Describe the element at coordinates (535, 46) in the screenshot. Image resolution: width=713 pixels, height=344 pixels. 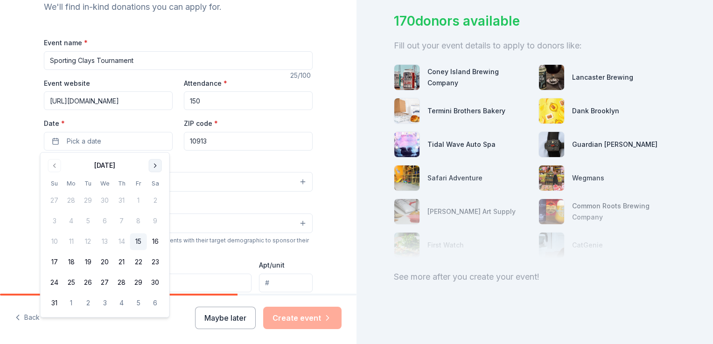
I see `div: Fill out your event details to apply to donors like:` at that location.